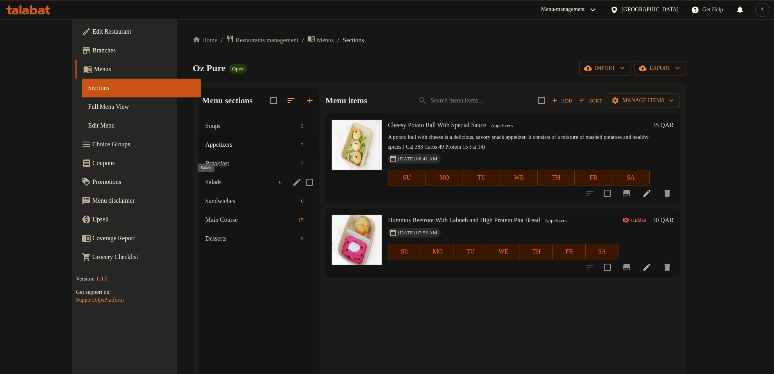 Image resolution: width=774 pixels, height=374 pixels. Describe the element at coordinates (259, 182) in the screenshot. I see `nav: Menu sections` at that location.